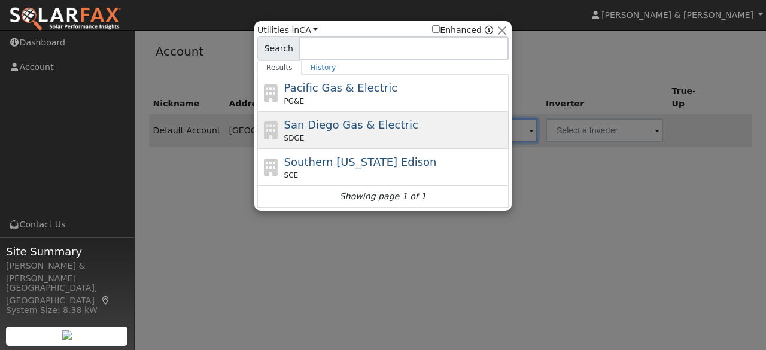 This screenshot has height=350, width=766. What do you see at coordinates (279, 68) in the screenshot?
I see `a: Results` at bounding box center [279, 68].